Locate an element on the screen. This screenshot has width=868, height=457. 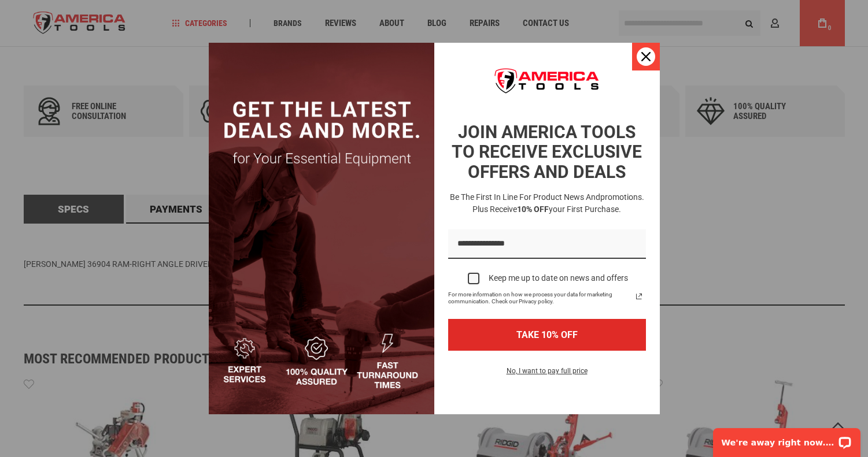
span: For more information on how we process your data for marketing communication. Check our Privacy p... is located at coordinates (540, 299).